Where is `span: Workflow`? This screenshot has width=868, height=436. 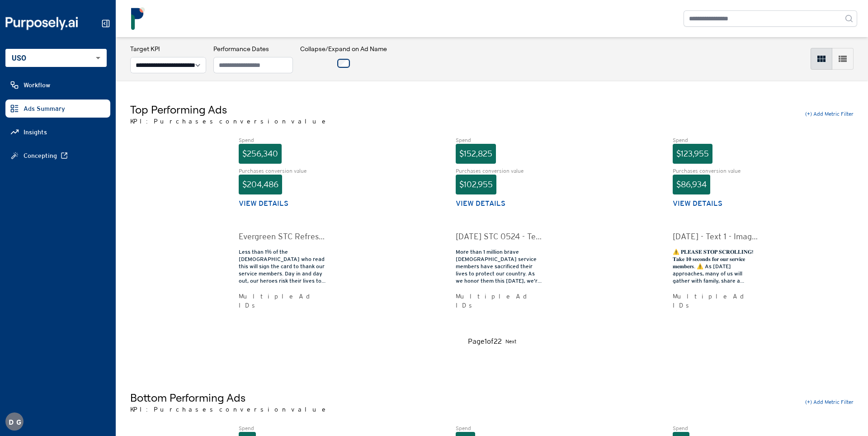 span: Workflow is located at coordinates (36, 85).